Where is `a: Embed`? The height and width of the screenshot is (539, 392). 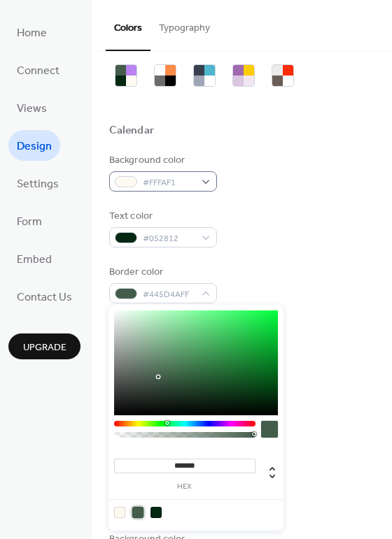 a: Embed is located at coordinates (34, 258).